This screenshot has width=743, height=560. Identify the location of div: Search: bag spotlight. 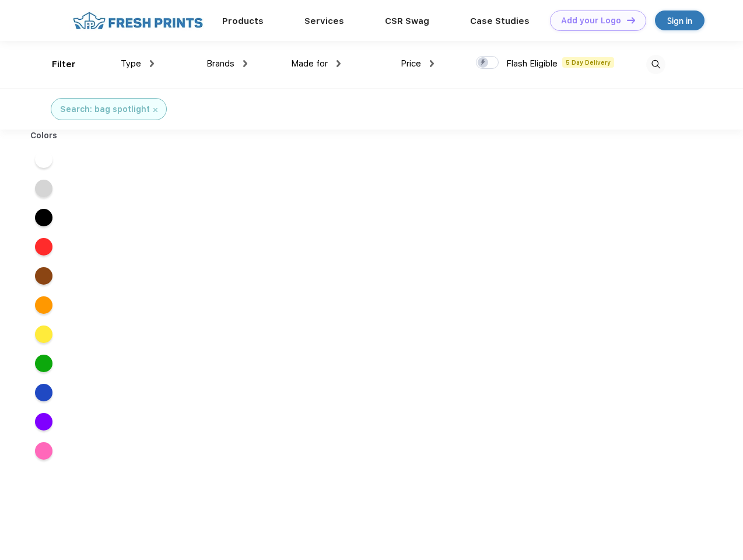
(105, 109).